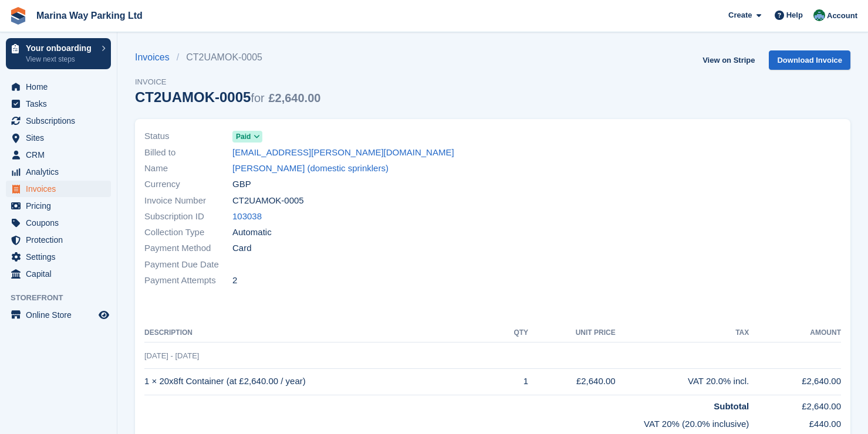 Image resolution: width=868 pixels, height=434 pixels. I want to click on span: Protection, so click(61, 240).